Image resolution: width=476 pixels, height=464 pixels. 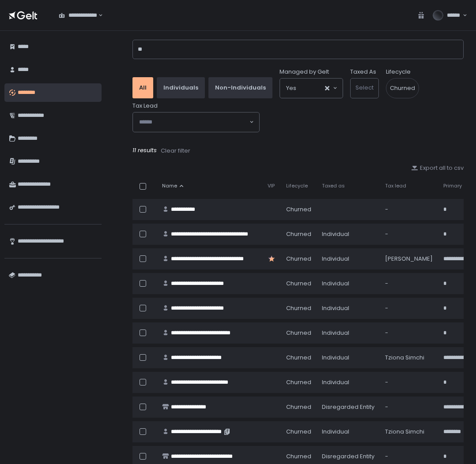 I want to click on div: All, so click(x=143, y=88).